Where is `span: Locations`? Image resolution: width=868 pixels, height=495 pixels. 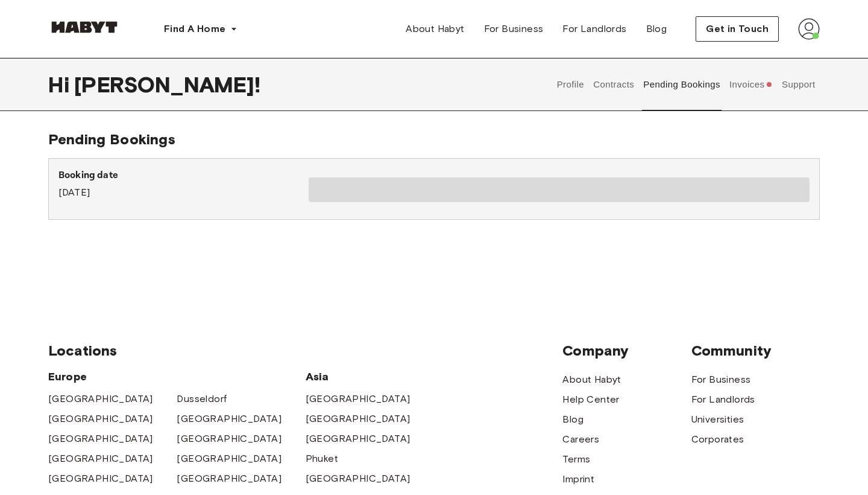
span: Locations is located at coordinates (305, 350).